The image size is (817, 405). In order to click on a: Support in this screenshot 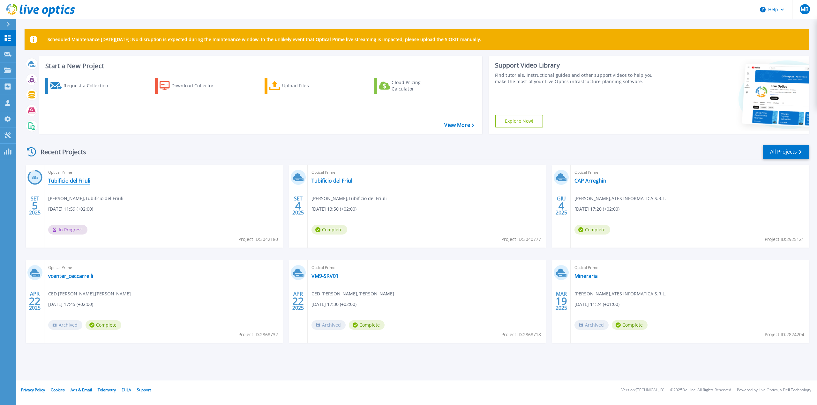, I will do `click(144, 390)`.